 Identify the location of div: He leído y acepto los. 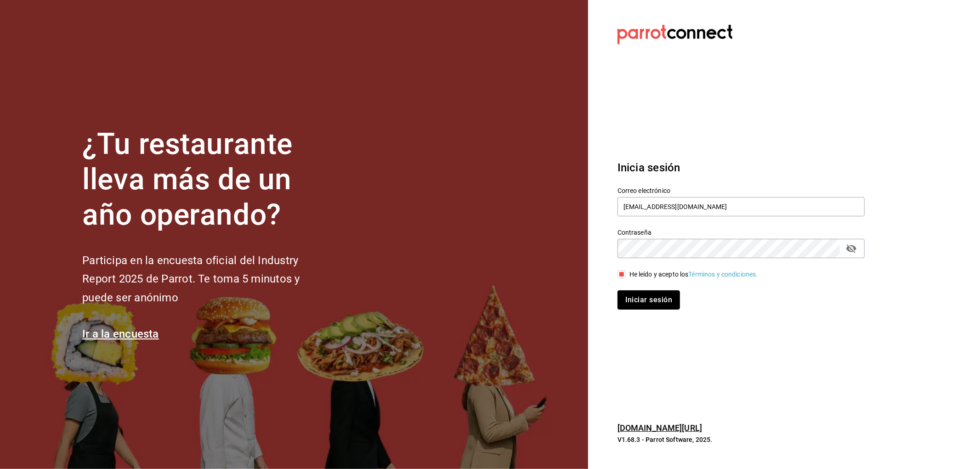
(694, 274).